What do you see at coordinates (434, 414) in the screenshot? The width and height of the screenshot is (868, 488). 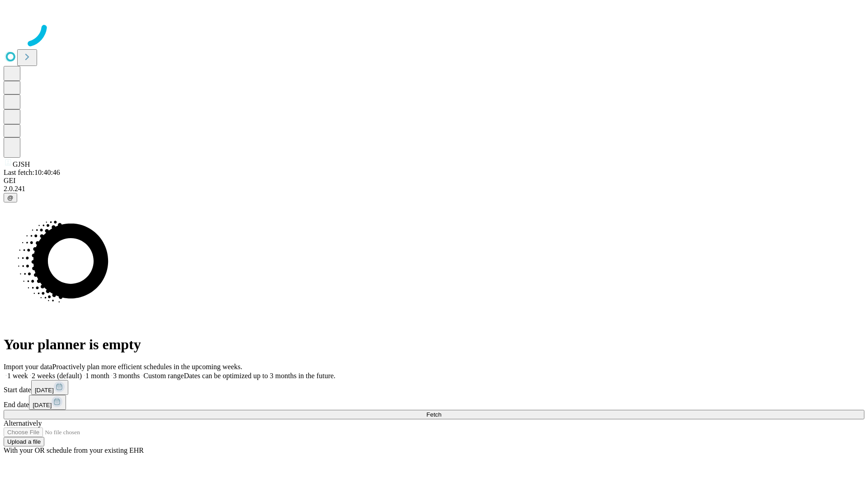 I see `button: Fetch` at bounding box center [434, 414].